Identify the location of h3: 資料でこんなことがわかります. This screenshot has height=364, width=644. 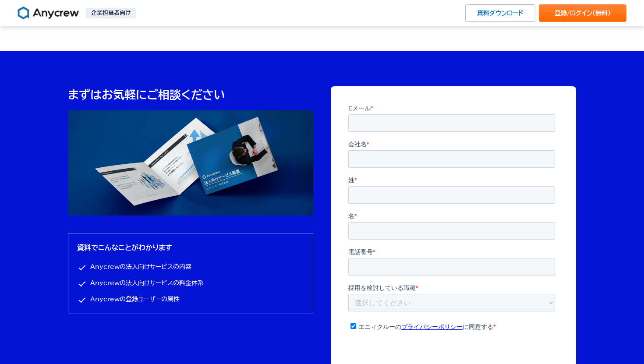
(191, 248).